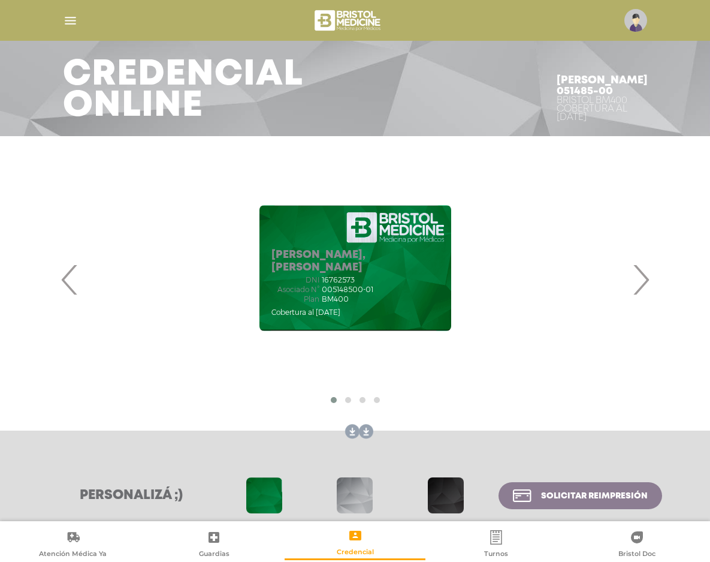 This screenshot has height=562, width=710. I want to click on a: Solicitar reimpresión, so click(580, 495).